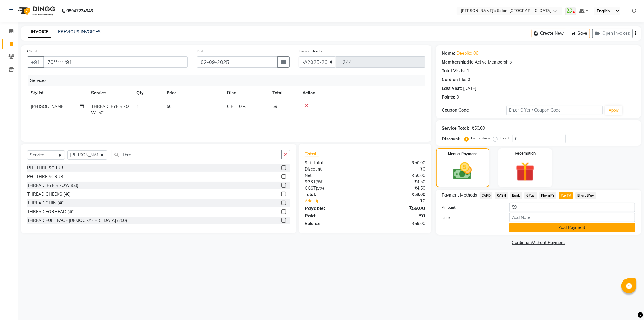 The width and height of the screenshot is (644, 320). Describe the element at coordinates (456, 128) in the screenshot. I see `div: Service Total:` at that location.